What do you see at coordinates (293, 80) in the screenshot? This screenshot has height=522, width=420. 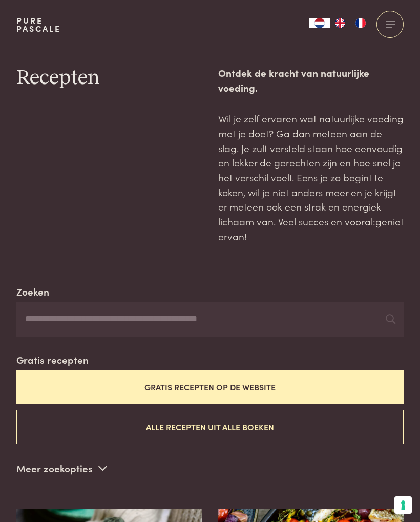 I see `strong: Ontdek de kracht van natuurlijke voeding.` at bounding box center [293, 80].